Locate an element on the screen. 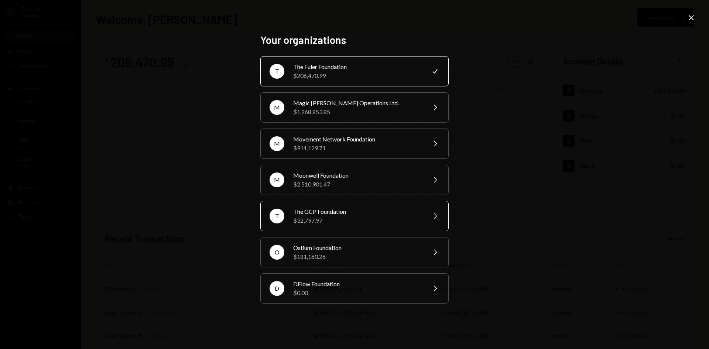 This screenshot has height=349, width=709. div: The GCP Foundation is located at coordinates (358, 212).